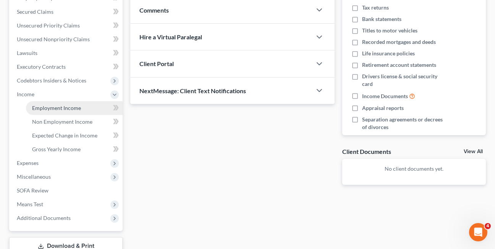  What do you see at coordinates (35, 11) in the screenshot?
I see `span: Secured Claims` at bounding box center [35, 11].